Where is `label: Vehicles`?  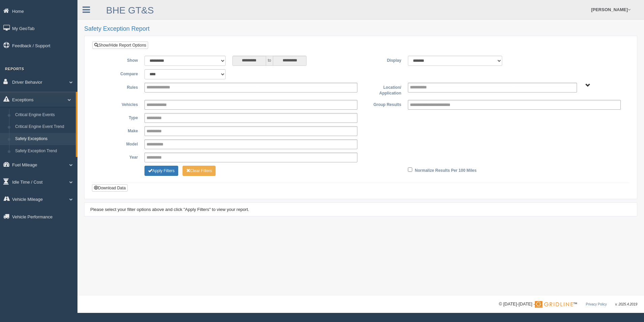
label: Vehicles is located at coordinates (119, 103).